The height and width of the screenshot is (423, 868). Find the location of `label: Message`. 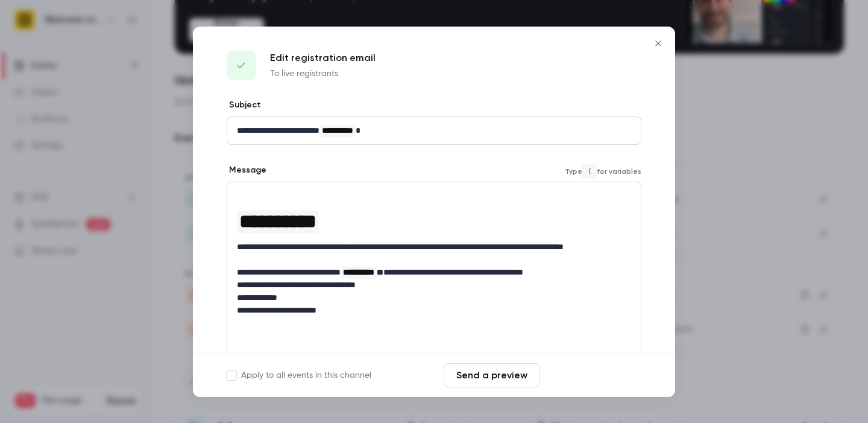

label: Message is located at coordinates (247, 170).